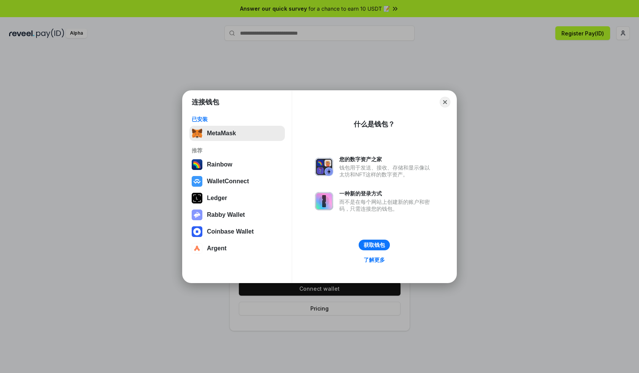  I want to click on div: 钱包用于发送、接收、存储和显示像以太坊和NFT这样的数字资产。, so click(387, 171).